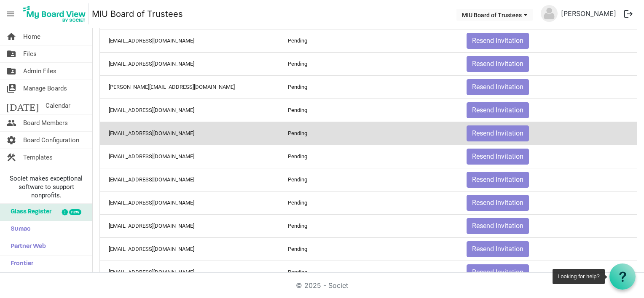  I want to click on td: ram@maharishiayurveda.global column header Email Address, so click(189, 249).